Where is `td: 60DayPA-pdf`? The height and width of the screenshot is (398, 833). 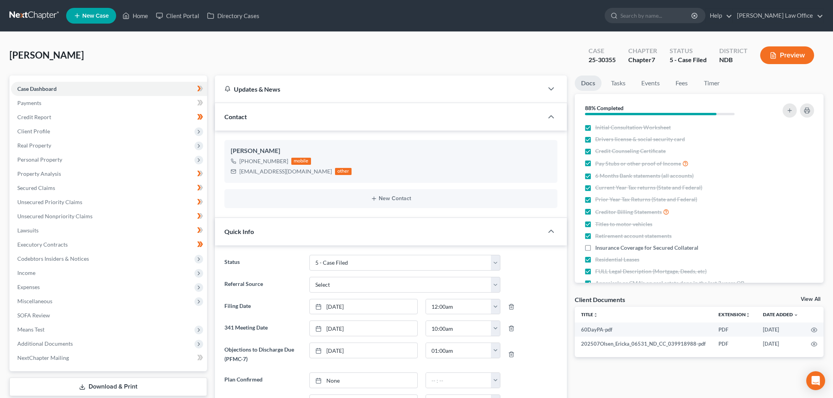
td: 60DayPA-pdf is located at coordinates (644, 330).